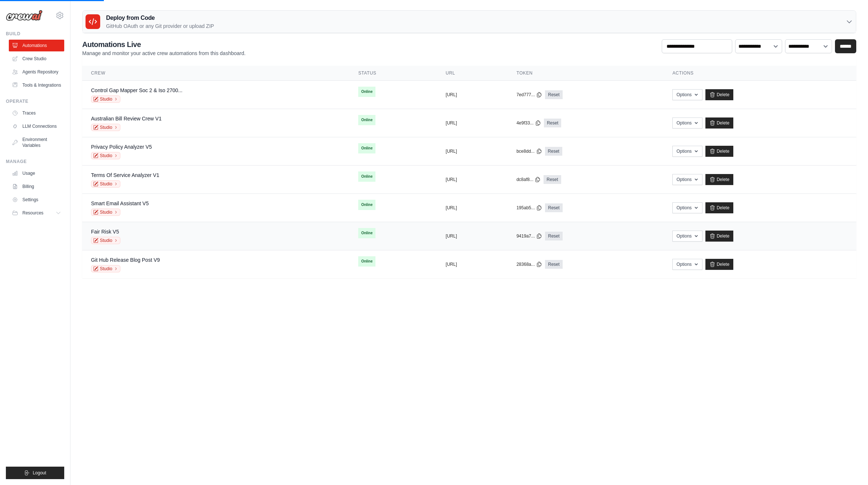  What do you see at coordinates (35, 473) in the screenshot?
I see `button: Logout` at bounding box center [35, 473].